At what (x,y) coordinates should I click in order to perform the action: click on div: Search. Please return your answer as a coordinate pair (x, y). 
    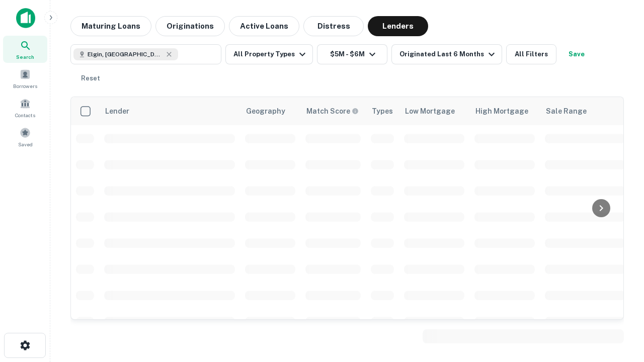
    Looking at the image, I should click on (25, 49).